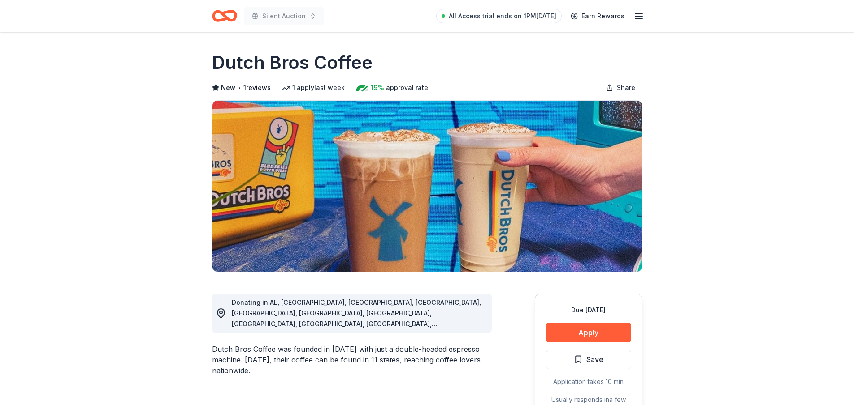 The width and height of the screenshot is (854, 405). I want to click on div: Application takes 10 min, so click(588, 382).